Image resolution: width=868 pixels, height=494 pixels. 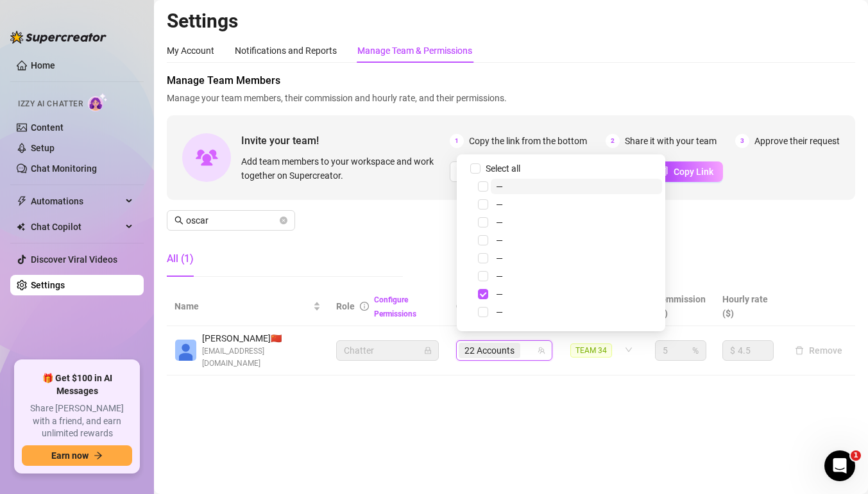 I want to click on span: Manage Team Members, so click(x=511, y=80).